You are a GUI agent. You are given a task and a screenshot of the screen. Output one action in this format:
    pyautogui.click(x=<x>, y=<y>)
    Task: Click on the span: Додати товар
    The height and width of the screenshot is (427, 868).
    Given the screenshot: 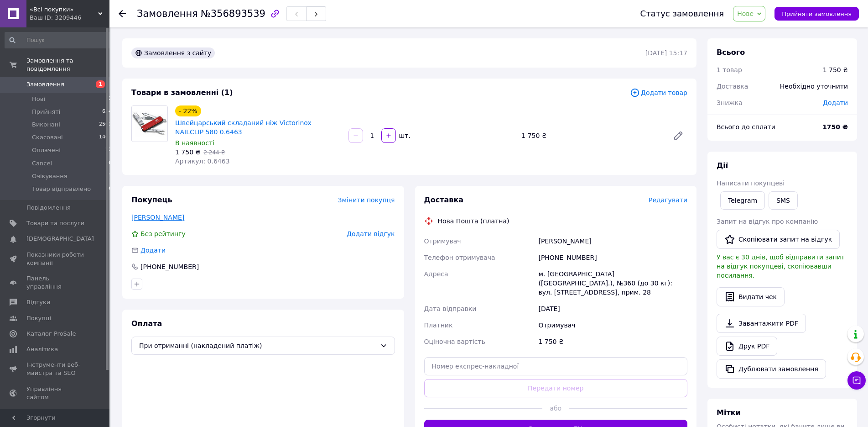 What is the action you would take?
    pyautogui.click(x=659, y=93)
    